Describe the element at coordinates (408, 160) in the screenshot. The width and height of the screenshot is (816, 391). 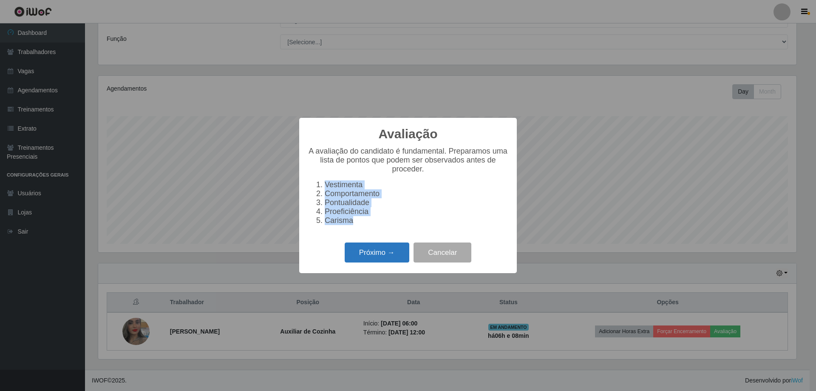
I see `p: A avaliação do candidato é fundamental. Preparamos uma lista de pontos que podem ser observados a...` at that location.